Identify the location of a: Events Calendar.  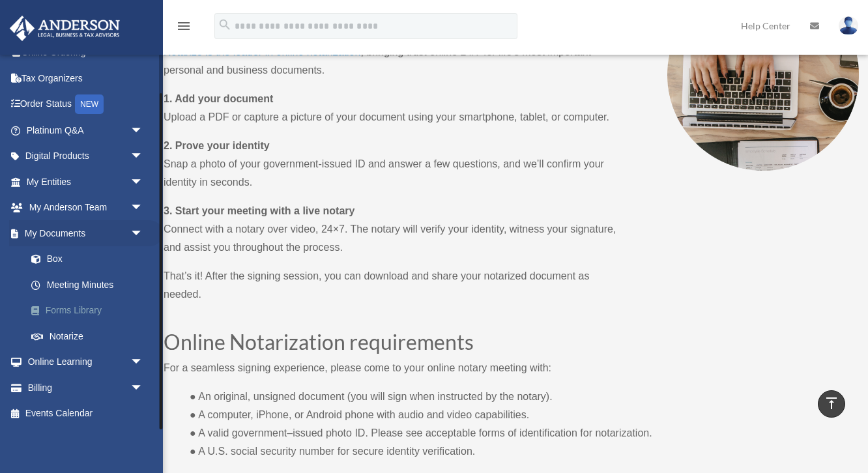
(86, 414).